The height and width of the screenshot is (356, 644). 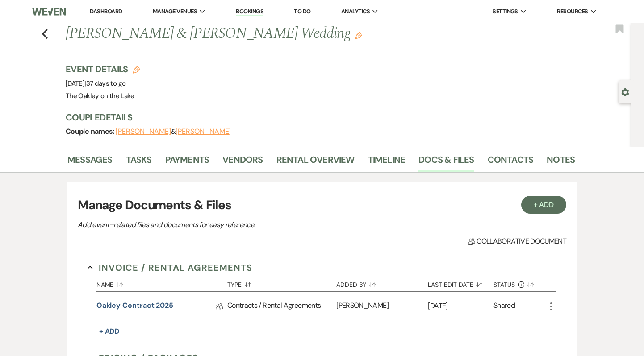 What do you see at coordinates (505, 11) in the screenshot?
I see `span: Settings` at bounding box center [505, 11].